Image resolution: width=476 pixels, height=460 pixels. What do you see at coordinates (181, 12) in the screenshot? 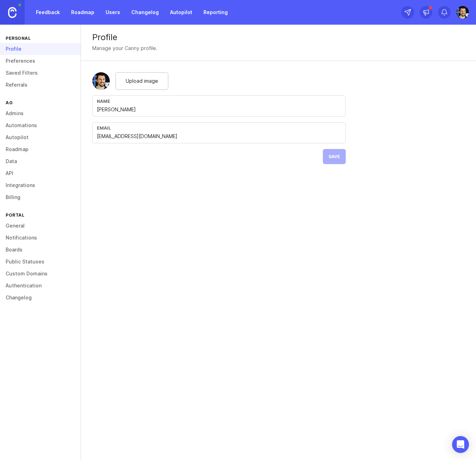
I see `a: Autopilot` at bounding box center [181, 12].